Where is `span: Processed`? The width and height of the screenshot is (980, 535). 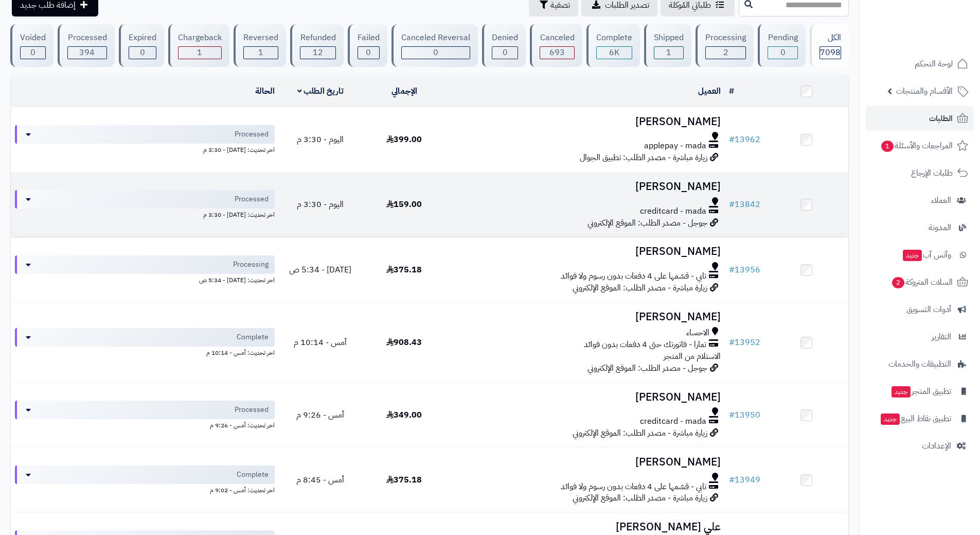 span: Processed is located at coordinates (252, 135).